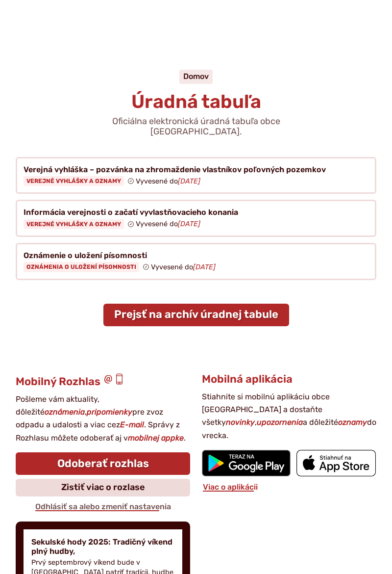 This screenshot has height=574, width=392. I want to click on h3: Mobilná aplikácia, so click(289, 380).